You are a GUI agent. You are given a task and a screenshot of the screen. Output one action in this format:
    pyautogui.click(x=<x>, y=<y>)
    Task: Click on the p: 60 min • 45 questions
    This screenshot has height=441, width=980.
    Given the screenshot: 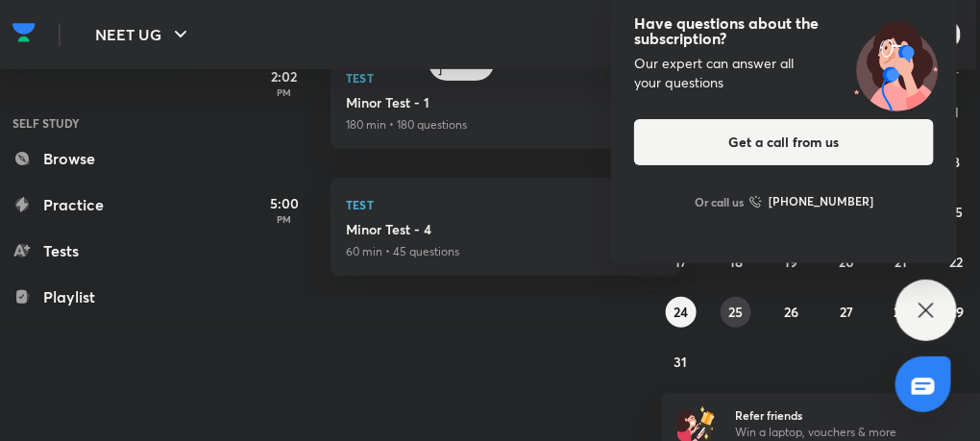 What is the action you would take?
    pyautogui.click(x=484, y=252)
    